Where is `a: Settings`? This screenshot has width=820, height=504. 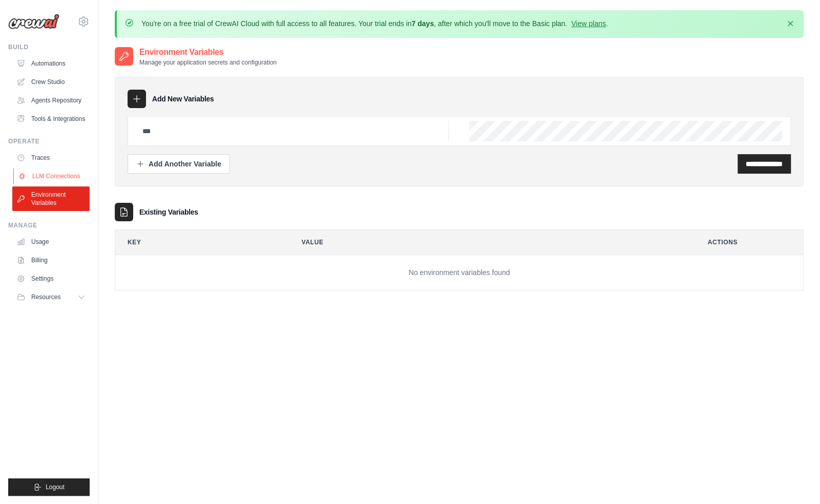 a: Settings is located at coordinates (51, 279).